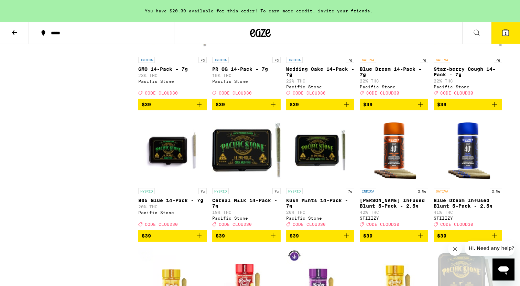  I want to click on a: Open page for Blue Dream Infused Blunt 5-Pack - 2.5g from STIIIZY, so click(467, 173).